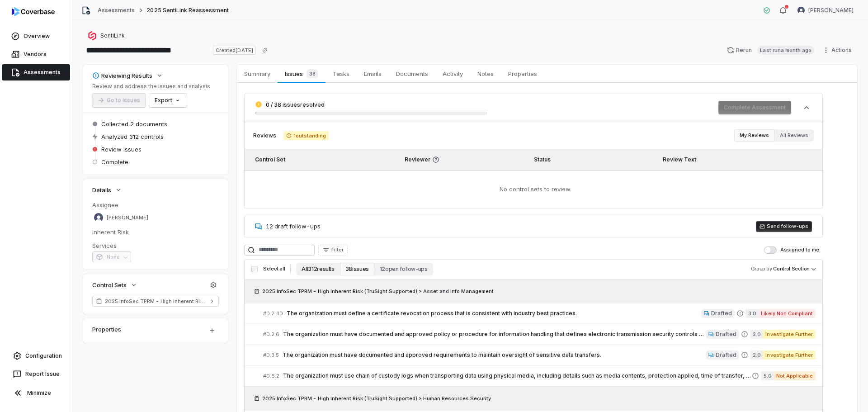  Describe the element at coordinates (33, 12) in the screenshot. I see `img: logo-D7KZi-bG.svg` at that location.